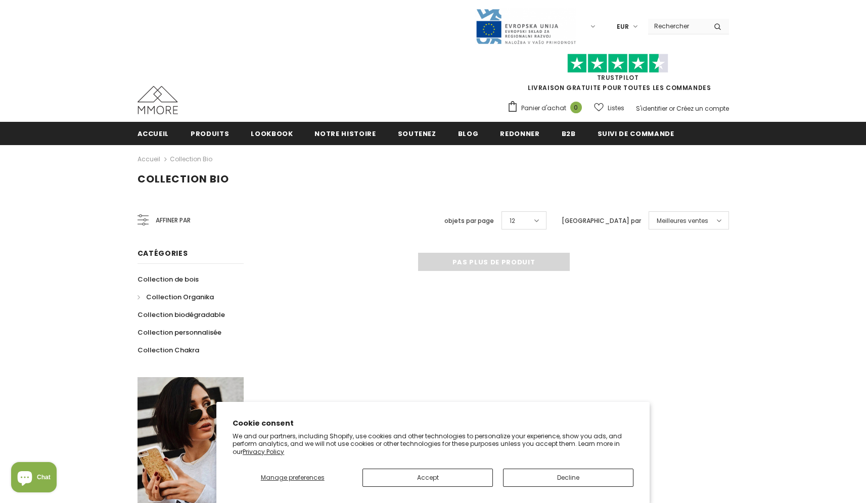  What do you see at coordinates (428, 478) in the screenshot?
I see `button: Accept` at bounding box center [428, 478].